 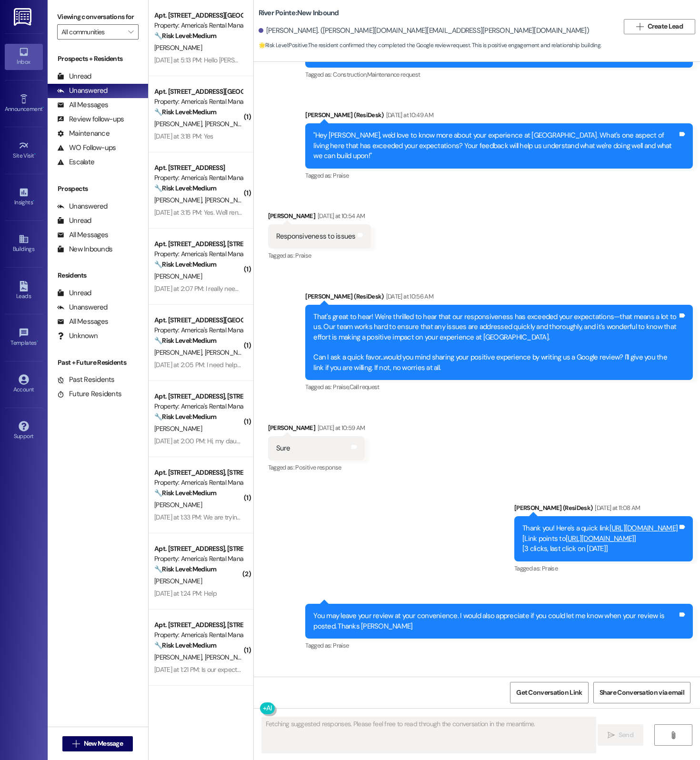 What do you see at coordinates (666, 26) in the screenshot?
I see `span: Create Lead` at bounding box center [666, 26].